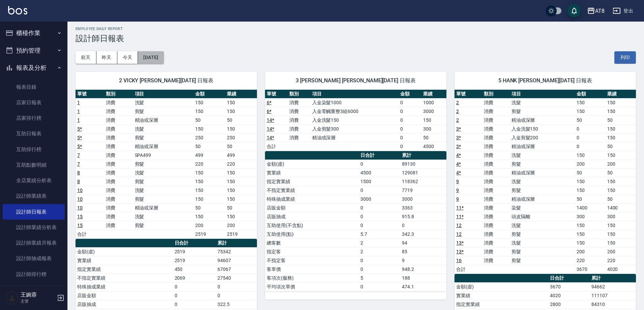 This screenshot has width=644, height=310. I want to click on td: 2, so click(380, 252).